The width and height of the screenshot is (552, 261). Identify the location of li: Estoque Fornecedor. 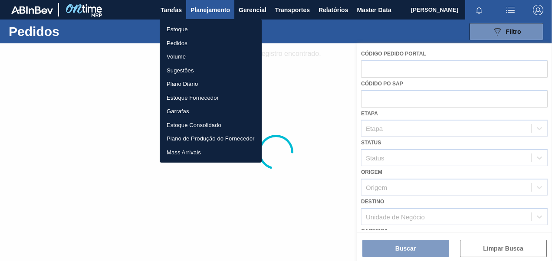
(210, 98).